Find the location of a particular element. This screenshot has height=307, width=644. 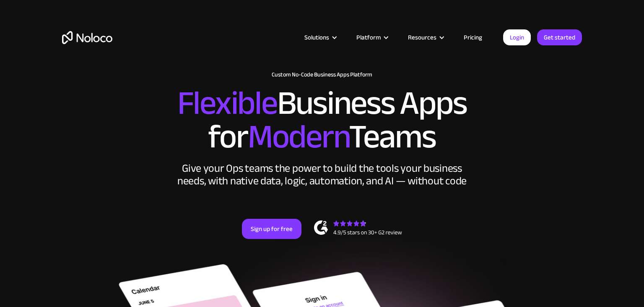

div: Give your Ops teams the power to build the tools your business needs, with native data, logic, au... is located at coordinates (322, 174).